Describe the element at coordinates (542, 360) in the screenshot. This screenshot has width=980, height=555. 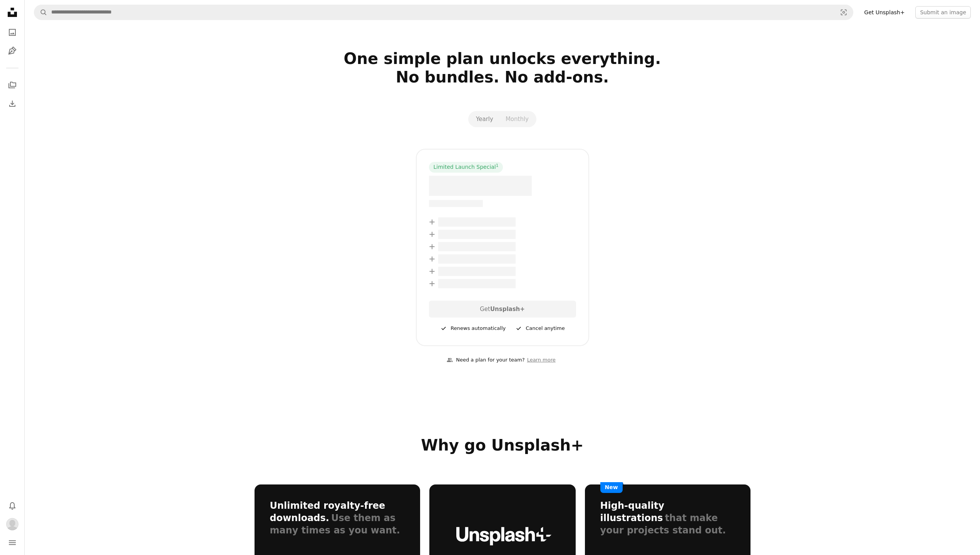
I see `a: Learn more` at that location.